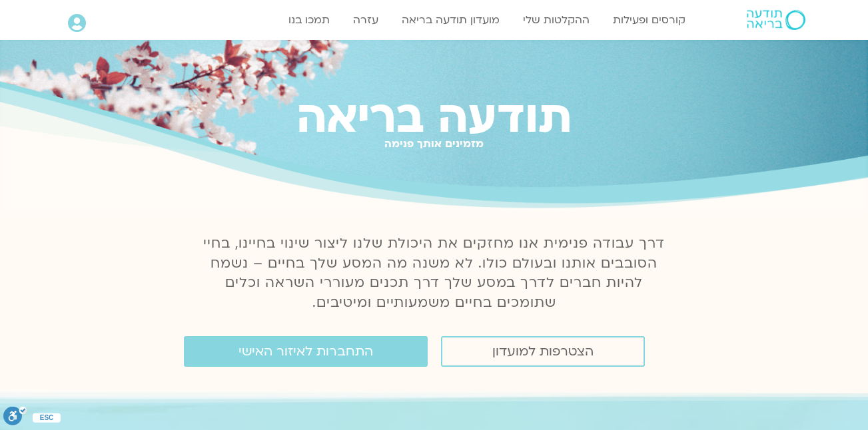  I want to click on span: התחברות לאיזור האישי, so click(306, 351).